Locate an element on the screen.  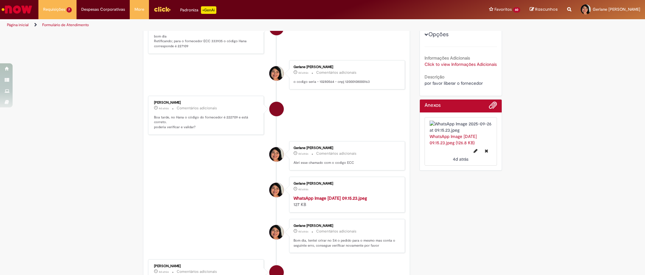
div: Padroniza is located at coordinates (198, 10).